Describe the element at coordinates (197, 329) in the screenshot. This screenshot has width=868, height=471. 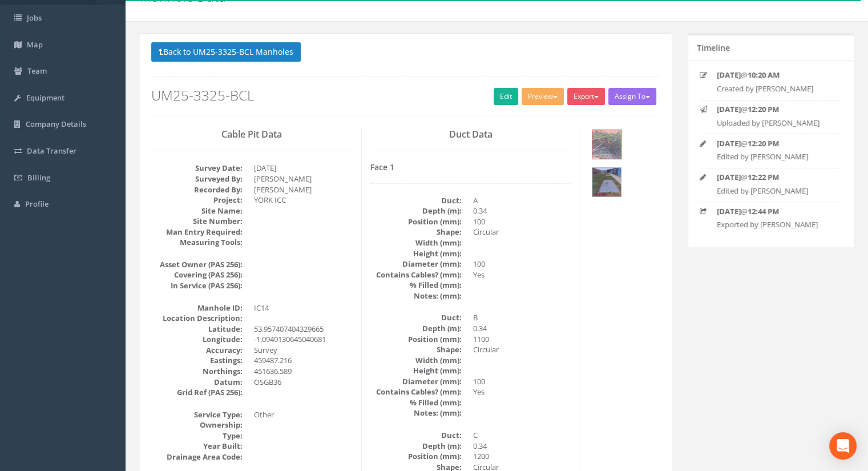
I see `dt: Latitude:` at that location.